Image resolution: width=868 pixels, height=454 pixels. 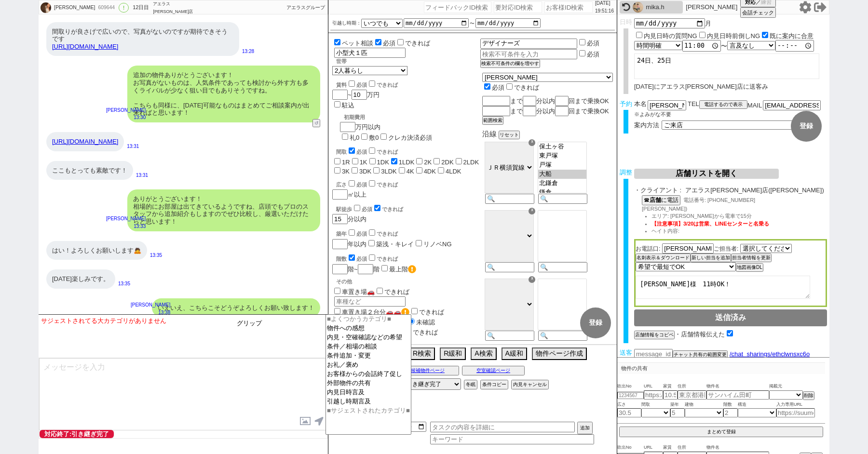 I want to click on option: お礼／褒め, so click(x=368, y=365).